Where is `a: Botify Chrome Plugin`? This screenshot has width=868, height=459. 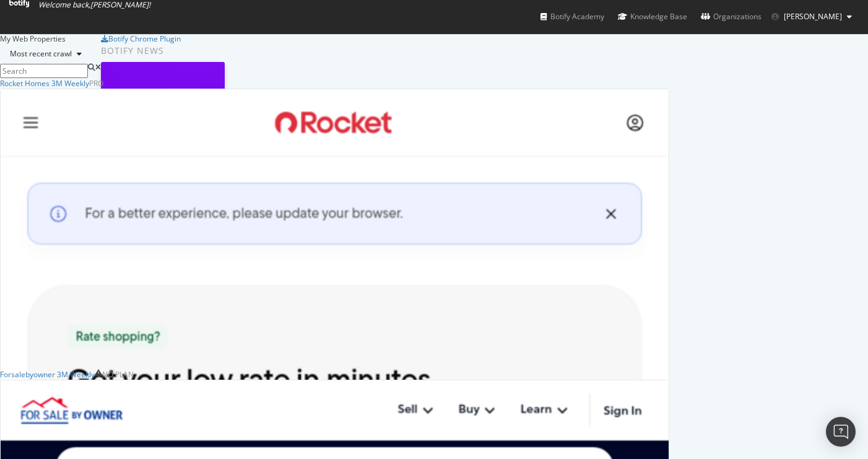
a: Botify Chrome Plugin is located at coordinates (141, 39).